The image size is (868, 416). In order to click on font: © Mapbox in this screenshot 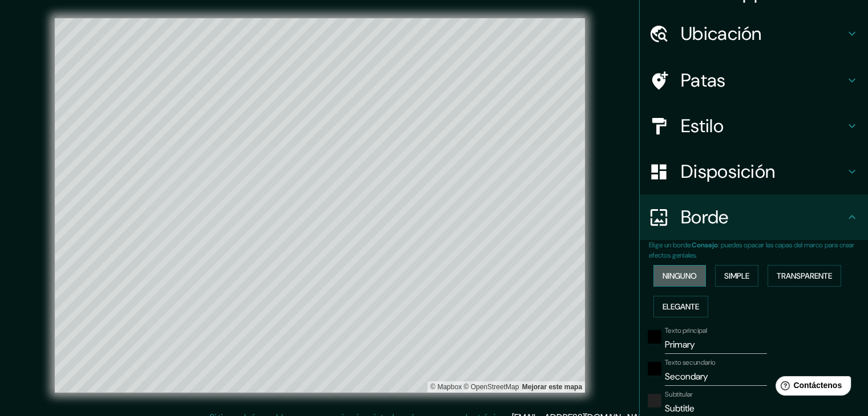, I will do `click(445, 387)`.